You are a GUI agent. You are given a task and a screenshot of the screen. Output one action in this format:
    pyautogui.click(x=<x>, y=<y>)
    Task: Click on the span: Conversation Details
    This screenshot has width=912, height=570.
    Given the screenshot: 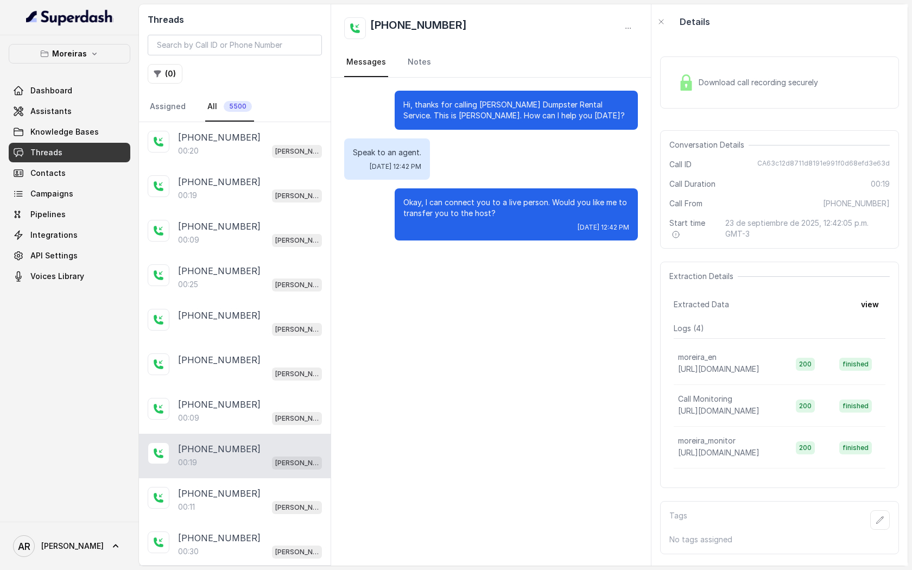 What is the action you would take?
    pyautogui.click(x=709, y=145)
    